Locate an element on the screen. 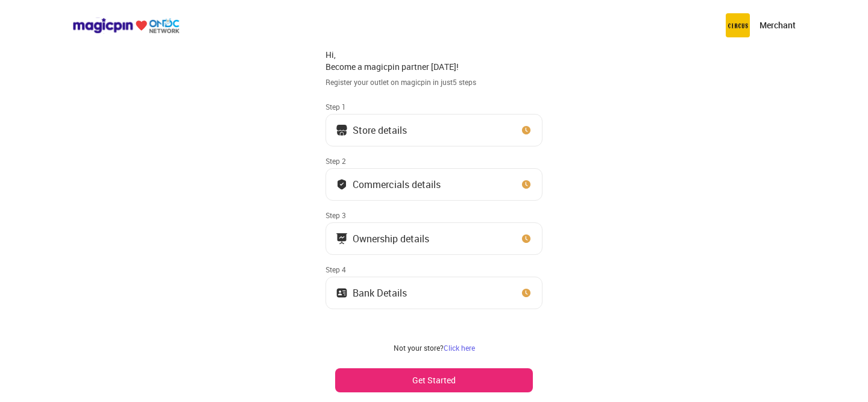  a: Click here is located at coordinates (459, 348).